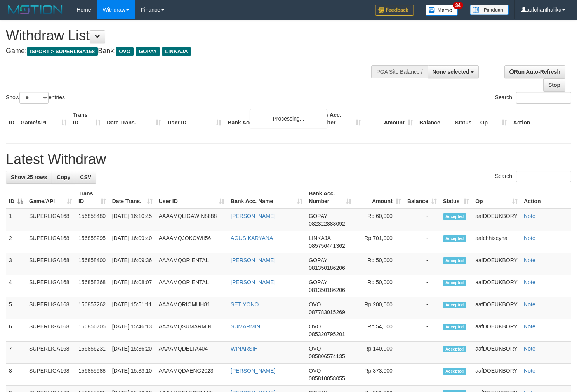 This screenshot has width=577, height=392. Describe the element at coordinates (379, 331) in the screenshot. I see `td: Rp 54,000` at that location.